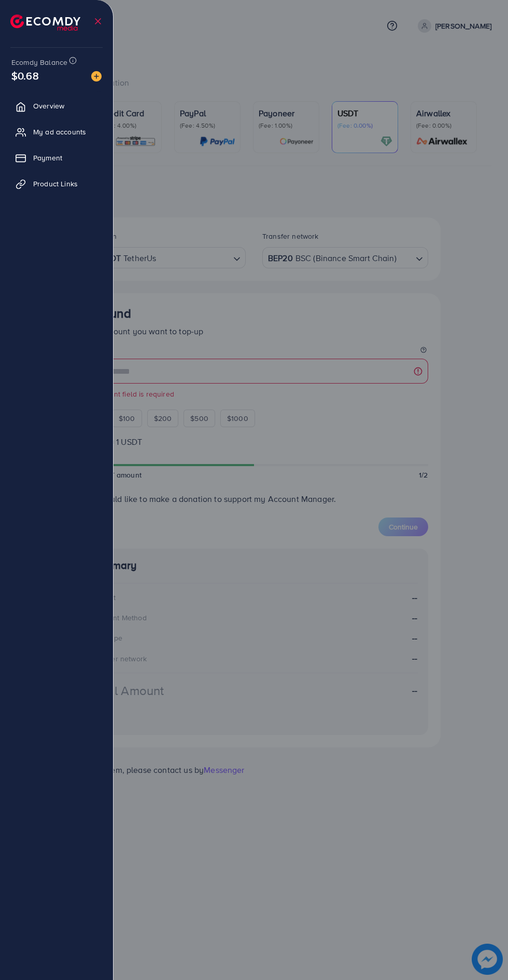 The width and height of the screenshot is (508, 980). Describe the element at coordinates (40, 62) in the screenshot. I see `span: Ecomdy Balance` at that location.